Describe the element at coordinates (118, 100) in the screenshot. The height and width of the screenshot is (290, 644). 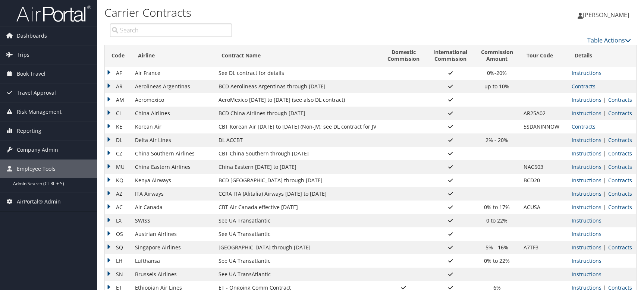
I see `td: AM` at that location.